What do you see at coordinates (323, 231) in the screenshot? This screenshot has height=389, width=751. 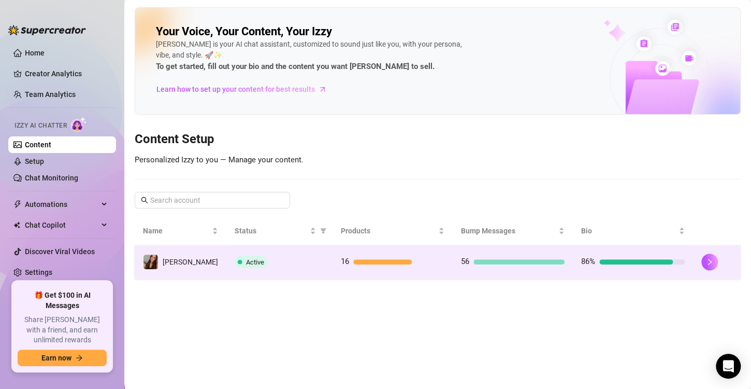 I see `span: filter` at bounding box center [323, 231].